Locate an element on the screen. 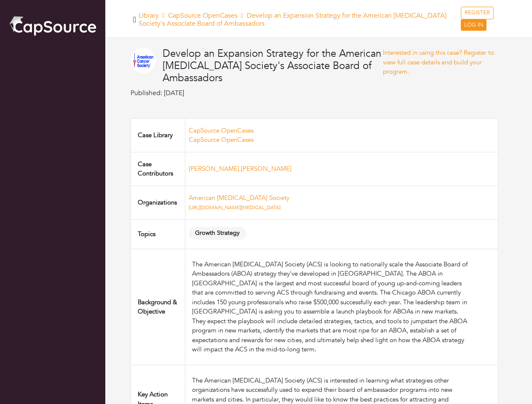 This screenshot has height=404, width=532. a: LOG IN is located at coordinates (473, 25).